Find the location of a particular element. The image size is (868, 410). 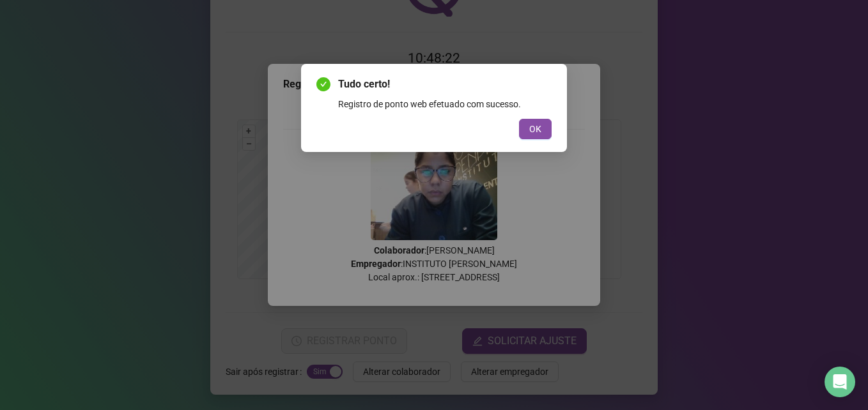

span: OK is located at coordinates (535, 129).